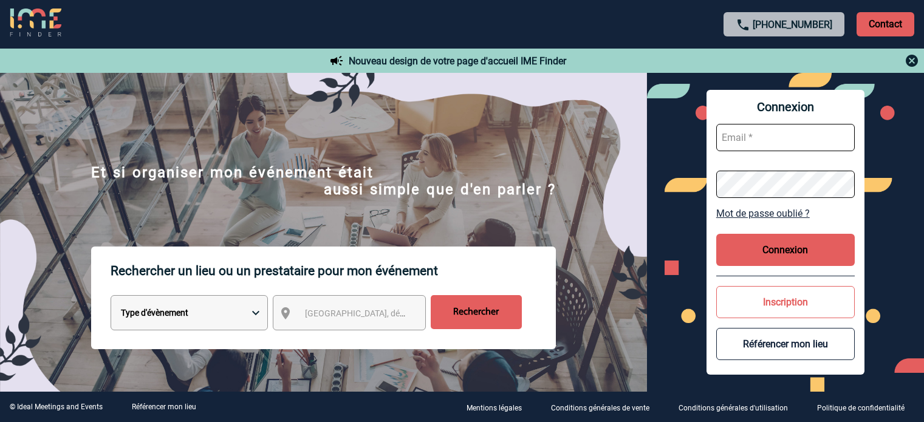  I want to click on input: Rechercher, so click(476, 312).